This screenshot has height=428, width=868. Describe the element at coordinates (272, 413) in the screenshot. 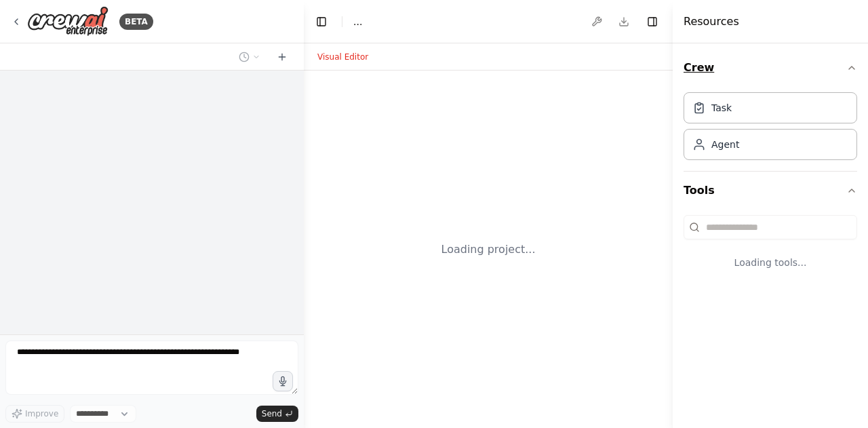

I see `span: Send` at that location.